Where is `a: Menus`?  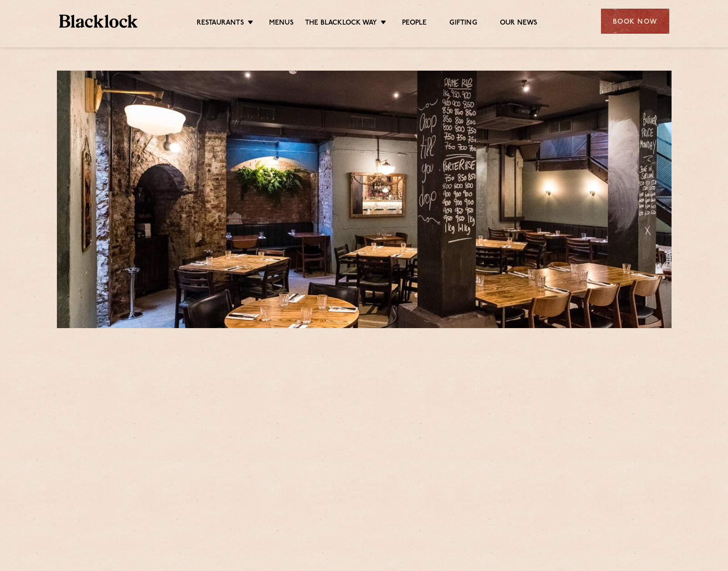
a: Menus is located at coordinates (281, 24).